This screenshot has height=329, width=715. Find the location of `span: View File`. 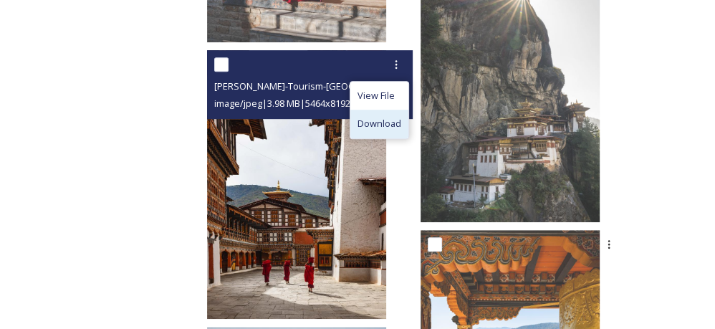

span: View File is located at coordinates (376, 95).